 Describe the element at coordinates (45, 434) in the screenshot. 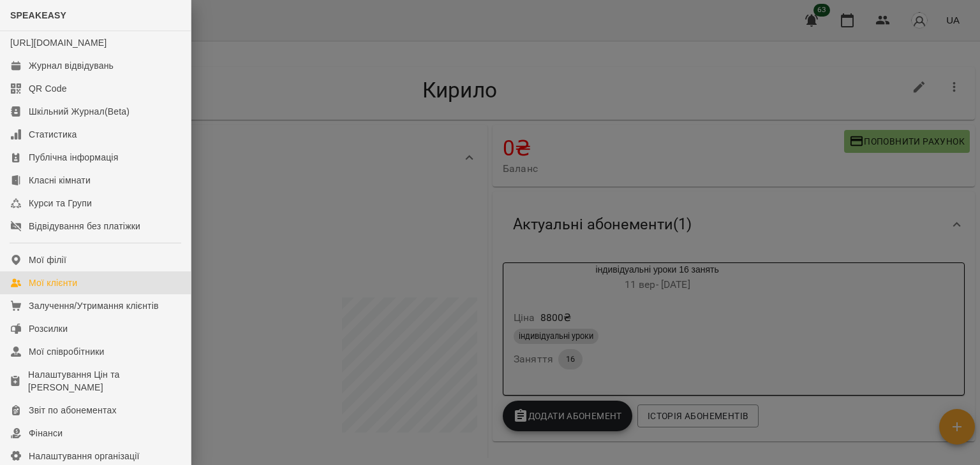

I see `div: Фінанси` at that location.